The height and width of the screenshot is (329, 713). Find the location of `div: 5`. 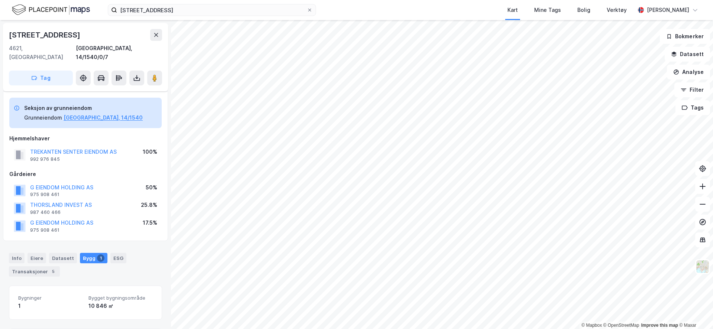

div: 5 is located at coordinates (53, 272).